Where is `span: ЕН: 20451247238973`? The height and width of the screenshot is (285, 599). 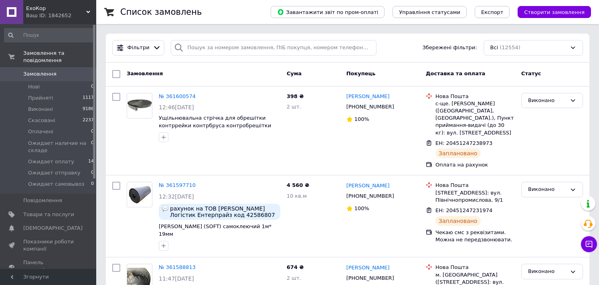
span: ЕН: 20451247238973 is located at coordinates (464, 143).